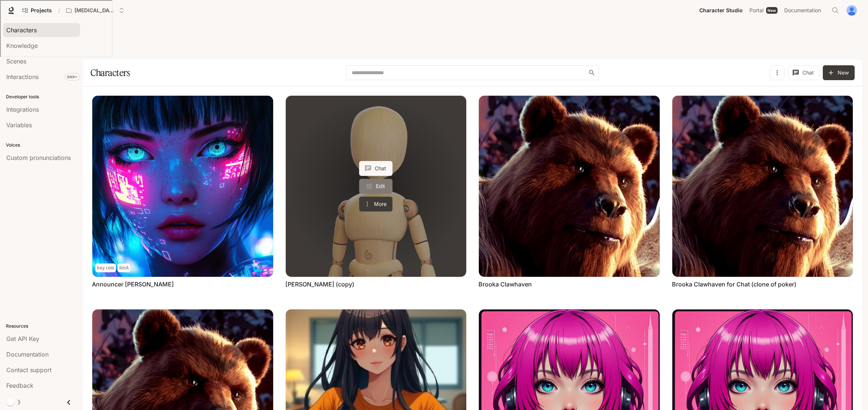 Image resolution: width=868 pixels, height=410 pixels. I want to click on button: Open workspace menu, so click(96, 11).